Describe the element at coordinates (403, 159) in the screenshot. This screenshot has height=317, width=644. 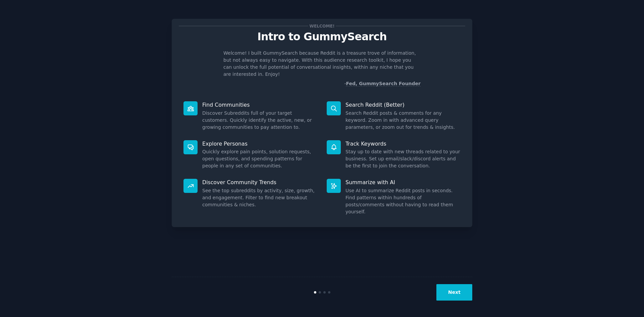
I see `dd: Stay up to date with new threads related to your business. Set up email/slack/discord alerts and ...` at that location.